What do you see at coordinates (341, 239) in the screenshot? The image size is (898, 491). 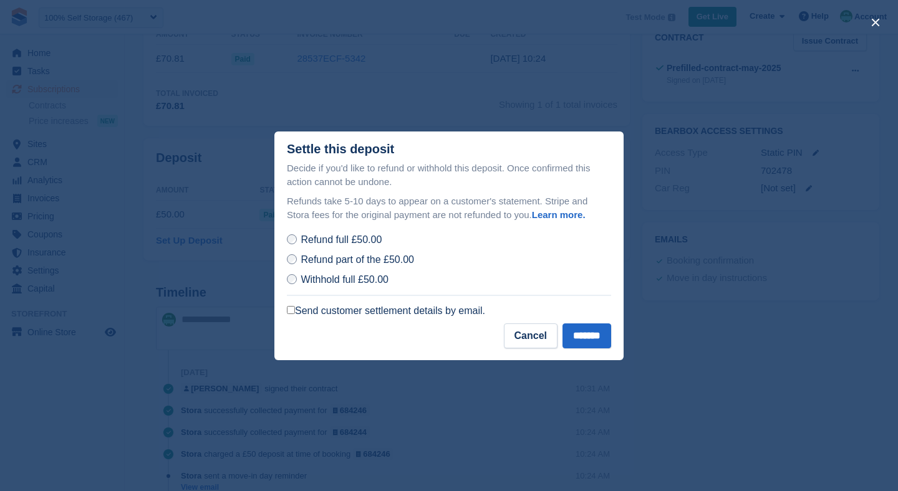 I see `span: Refund full £50.00` at bounding box center [341, 239].